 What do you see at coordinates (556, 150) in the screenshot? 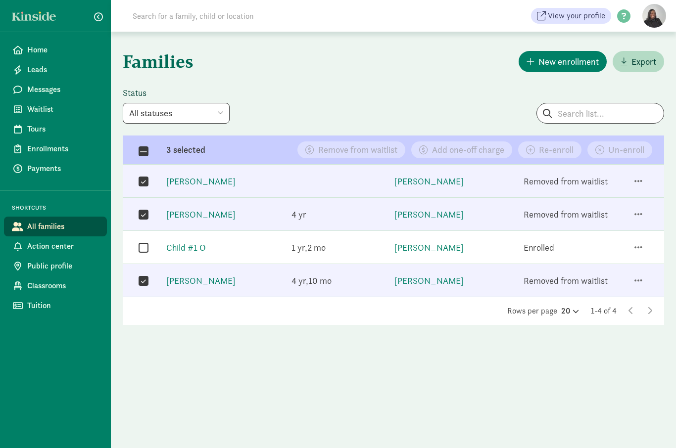
I see `span: Re-enroll` at bounding box center [556, 150].